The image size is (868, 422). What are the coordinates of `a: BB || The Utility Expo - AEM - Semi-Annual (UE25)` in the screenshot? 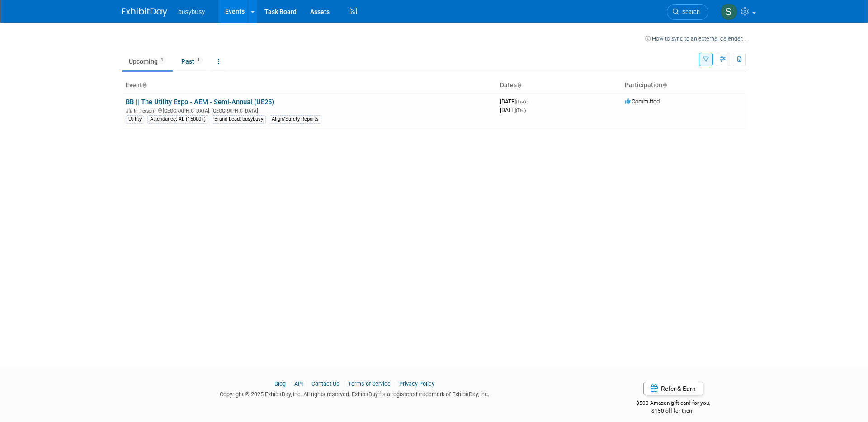 It's located at (200, 102).